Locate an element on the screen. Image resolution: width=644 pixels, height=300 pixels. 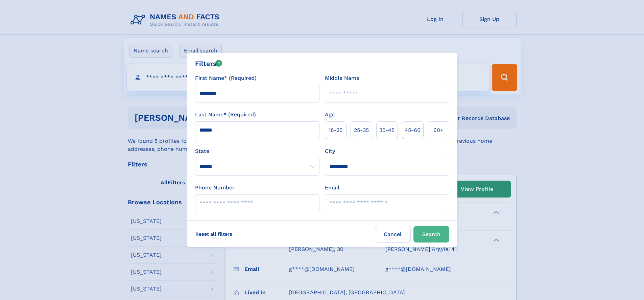
label: State is located at coordinates (257, 151).